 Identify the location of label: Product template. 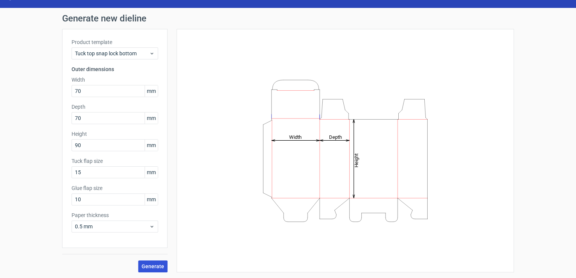
(115, 42).